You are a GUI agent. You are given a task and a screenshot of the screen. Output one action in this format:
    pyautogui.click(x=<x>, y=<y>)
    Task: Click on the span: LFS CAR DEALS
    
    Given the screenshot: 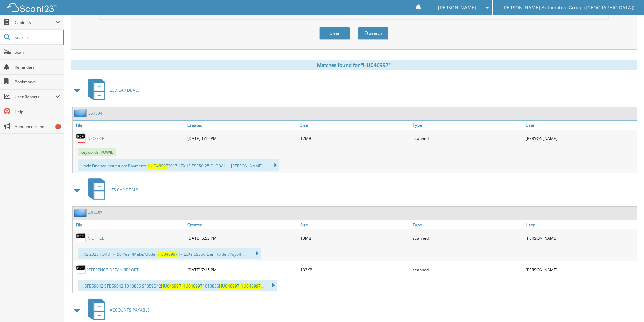 What is the action you would take?
    pyautogui.click(x=124, y=190)
    